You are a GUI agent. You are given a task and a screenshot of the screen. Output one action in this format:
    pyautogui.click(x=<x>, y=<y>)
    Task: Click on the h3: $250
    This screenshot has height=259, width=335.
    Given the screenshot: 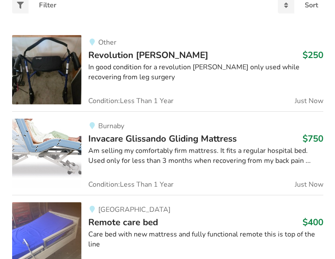 What is the action you would take?
    pyautogui.click(x=313, y=55)
    